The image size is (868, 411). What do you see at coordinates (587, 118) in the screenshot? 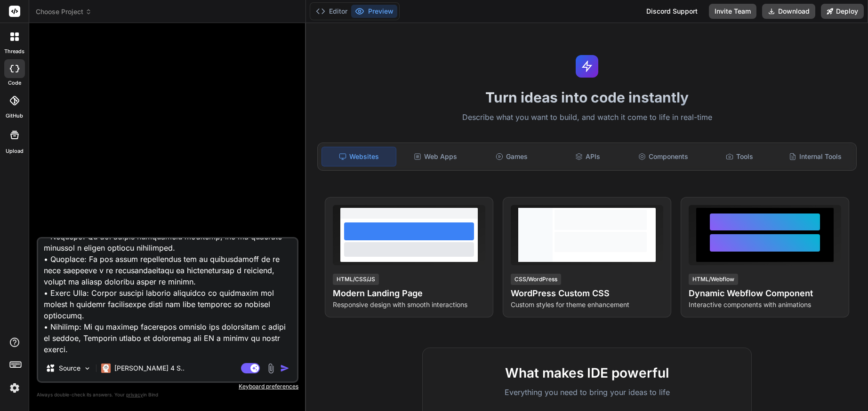
I see `p: Describe what you want to build, and watch it come to life in real-time` at bounding box center [587, 118].